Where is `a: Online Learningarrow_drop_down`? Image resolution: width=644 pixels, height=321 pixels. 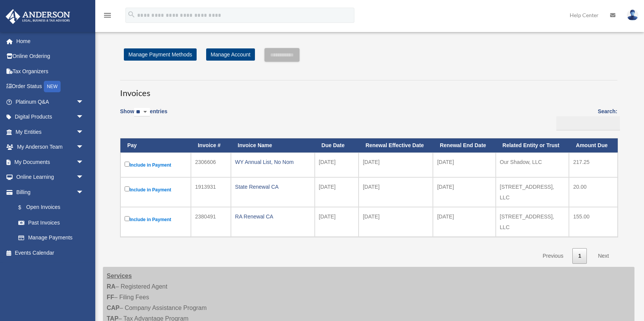 a: Online Learningarrow_drop_down is located at coordinates (51, 177).